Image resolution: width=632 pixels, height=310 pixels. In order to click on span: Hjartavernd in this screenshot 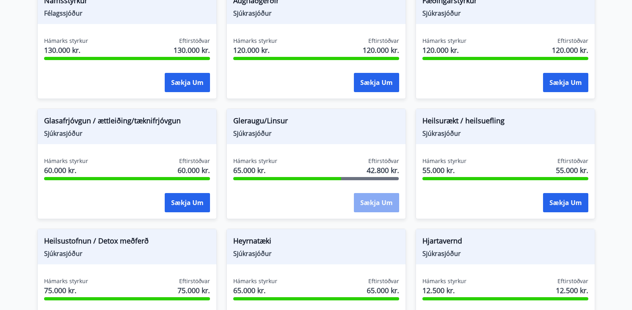, I will do `click(505, 242)`.